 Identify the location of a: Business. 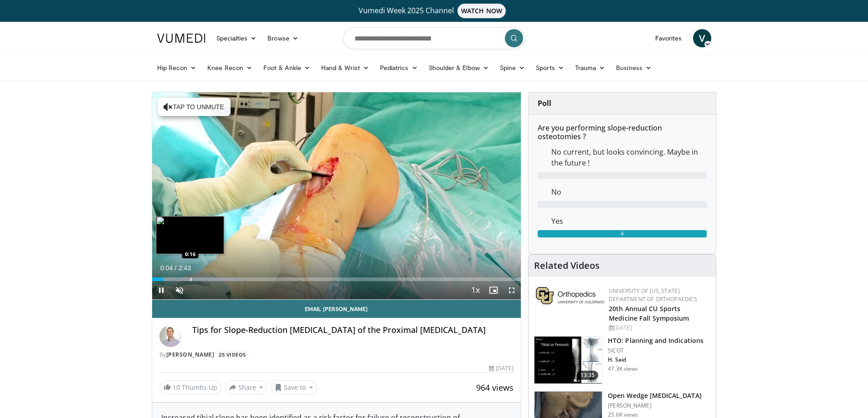
(633, 68).